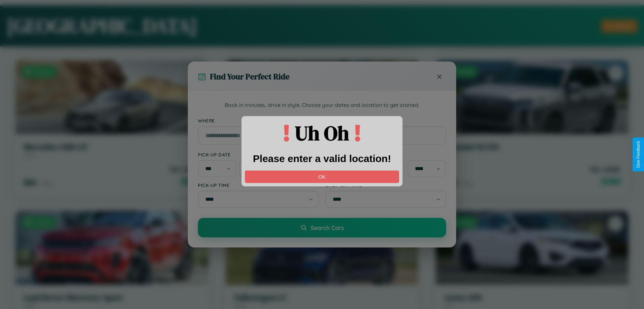 Image resolution: width=644 pixels, height=309 pixels. Describe the element at coordinates (322, 105) in the screenshot. I see `p: Book in minutes, drive in style. Choose your dates and location to get started.` at that location.